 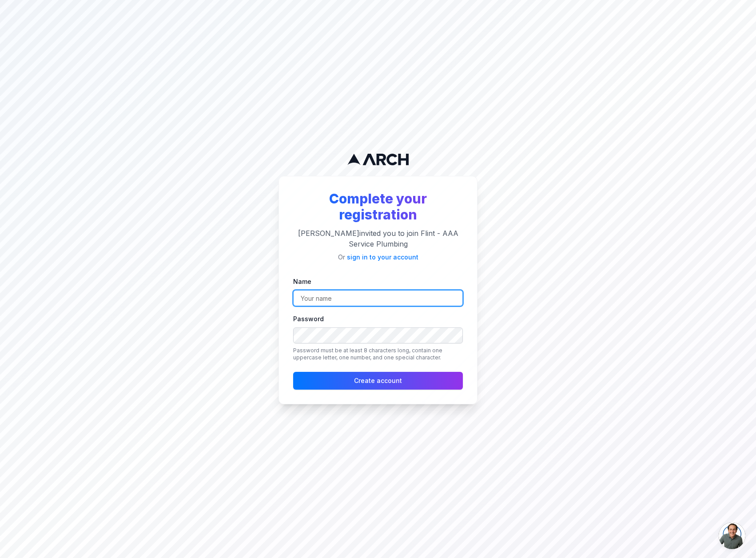 What do you see at coordinates (382, 257) in the screenshot?
I see `a: sign in to your account` at bounding box center [382, 257].